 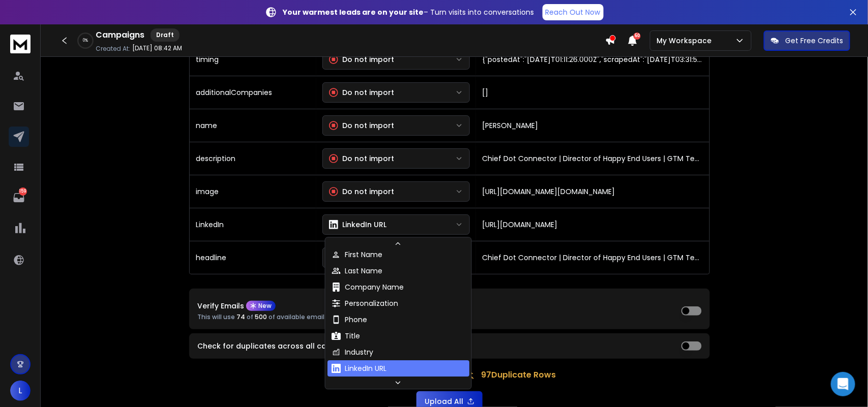 I want to click on p: 0 %, so click(x=85, y=41).